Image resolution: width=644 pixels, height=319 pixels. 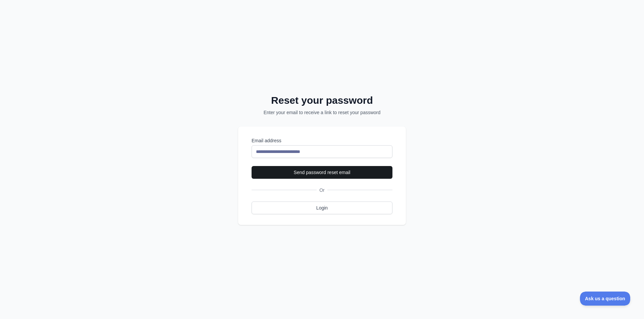 What do you see at coordinates (322, 100) in the screenshot?
I see `h2: Reset your password` at bounding box center [322, 100].